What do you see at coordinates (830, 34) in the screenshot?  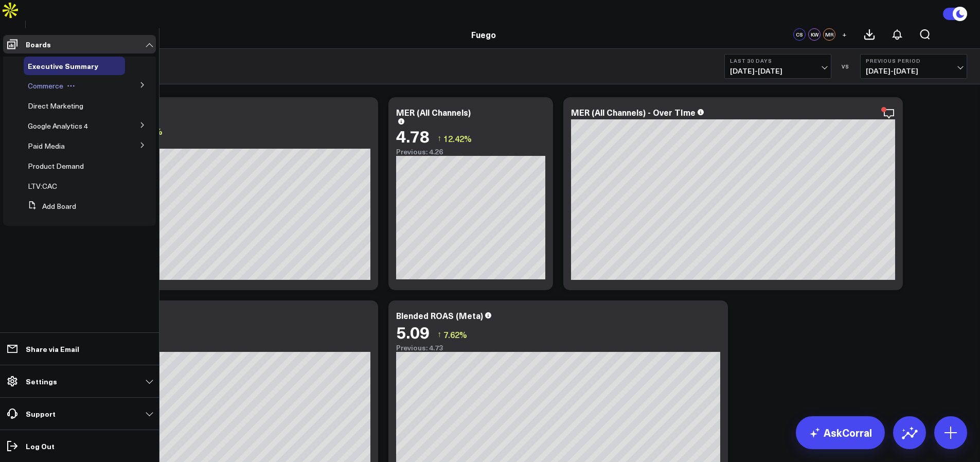 I see `div: MR` at bounding box center [830, 34].